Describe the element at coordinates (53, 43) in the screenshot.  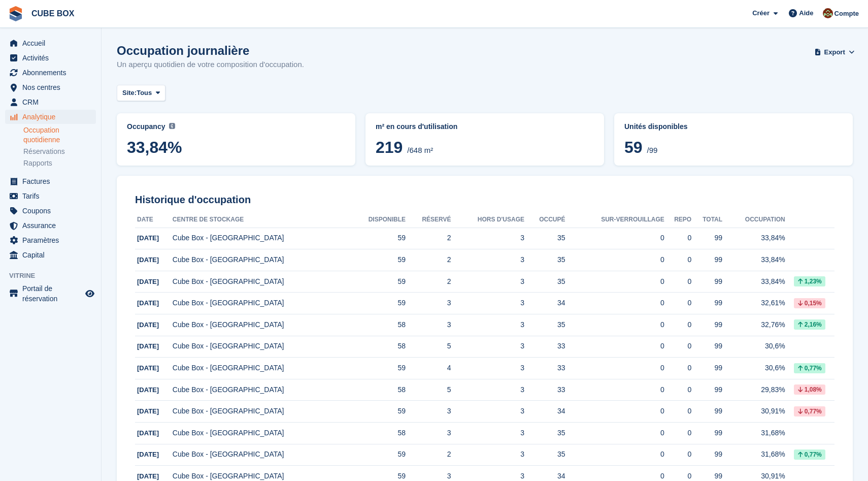
I see `span: Accueil` at that location.